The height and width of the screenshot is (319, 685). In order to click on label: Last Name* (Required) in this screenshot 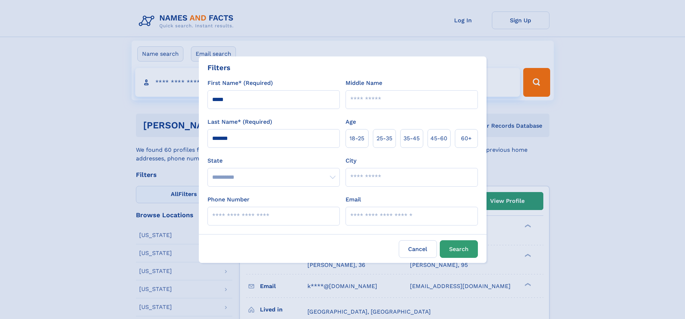, I will do `click(240, 122)`.